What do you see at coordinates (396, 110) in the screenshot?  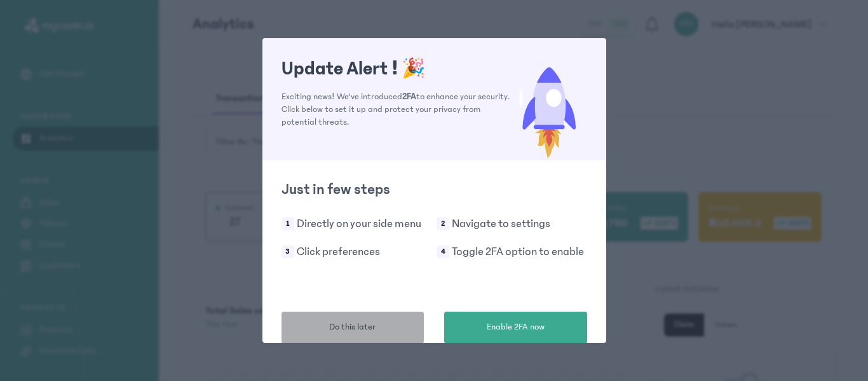 I see `p: Exciting news! We've introduced to enhance your security. Click below to set it up and protect yo...` at bounding box center [396, 110].